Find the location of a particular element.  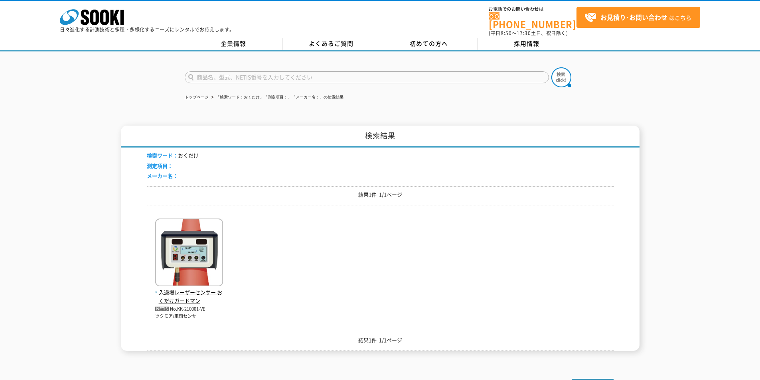

span: メーカー名： is located at coordinates (162, 175).